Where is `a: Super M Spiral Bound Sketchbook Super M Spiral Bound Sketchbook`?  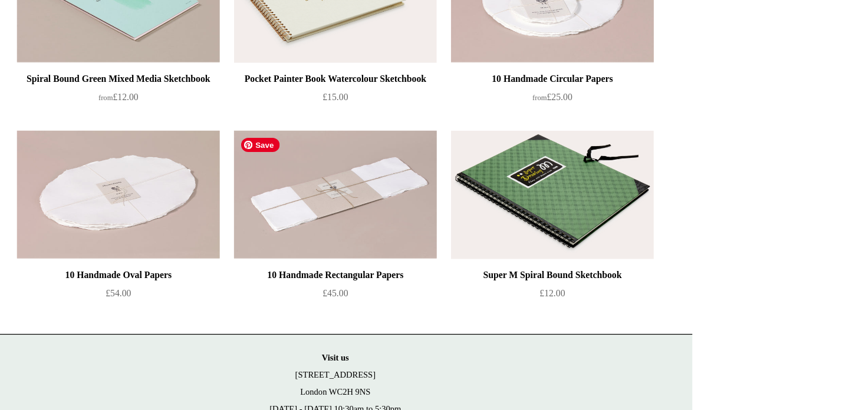 a: Super M Spiral Bound Sketchbook Super M Spiral Bound Sketchbook is located at coordinates (604, 232).